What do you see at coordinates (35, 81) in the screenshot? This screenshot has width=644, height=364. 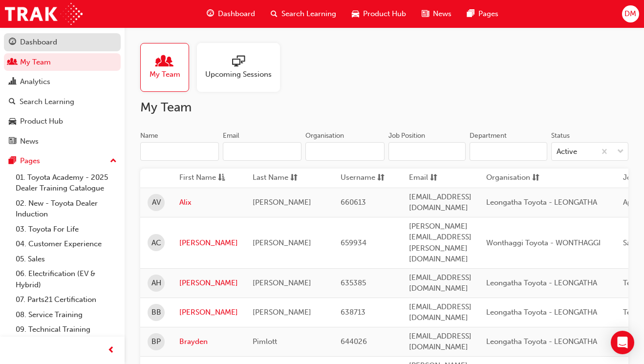 I see `div: Analytics` at bounding box center [35, 81].